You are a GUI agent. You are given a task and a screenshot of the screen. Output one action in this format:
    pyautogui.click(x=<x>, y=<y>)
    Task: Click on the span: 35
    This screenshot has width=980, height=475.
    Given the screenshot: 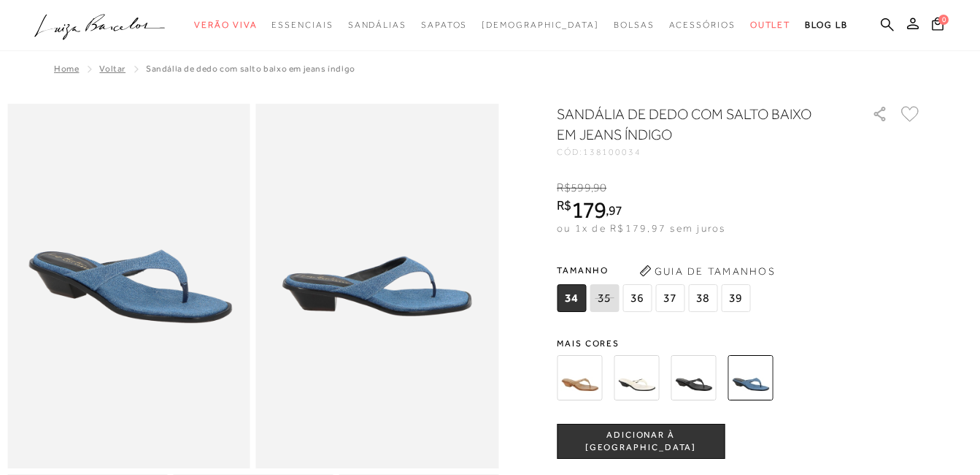 What is the action you would take?
    pyautogui.click(x=604, y=298)
    